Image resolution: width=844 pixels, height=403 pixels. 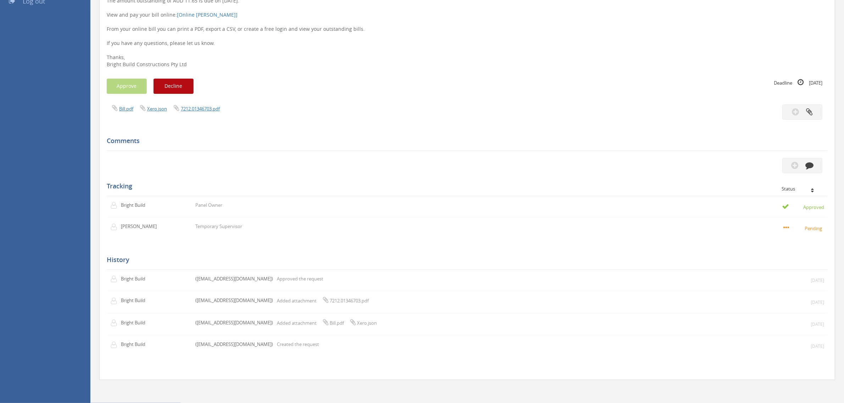 I want to click on h5: Tracking, so click(x=464, y=186).